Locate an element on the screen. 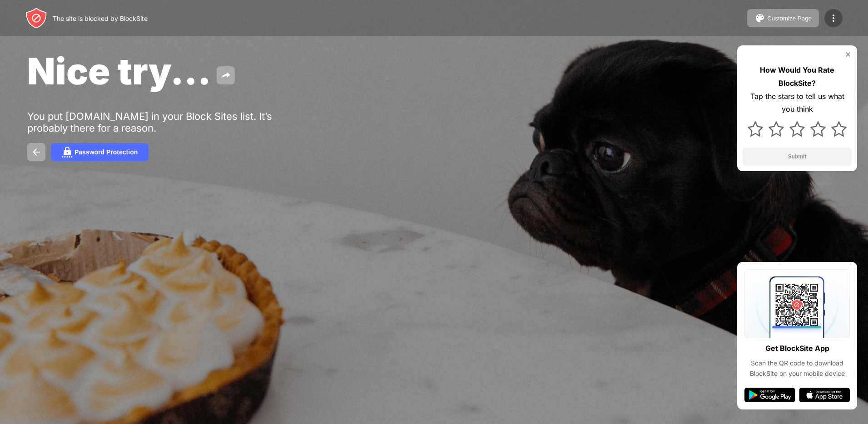 The height and width of the screenshot is (424, 868). img: google-play.svg is located at coordinates (770, 395).